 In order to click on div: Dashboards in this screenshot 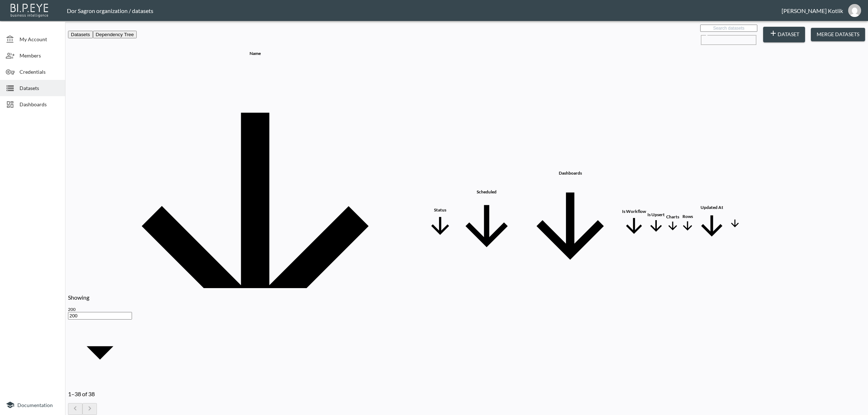, I will do `click(570, 173)`.